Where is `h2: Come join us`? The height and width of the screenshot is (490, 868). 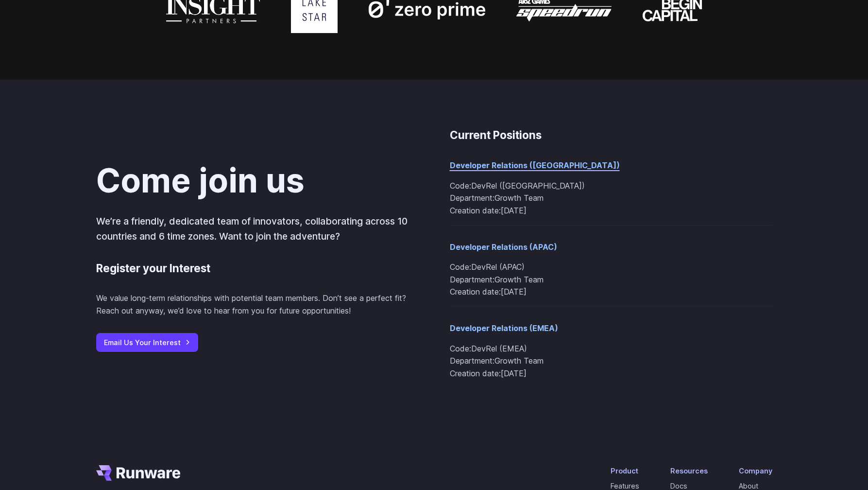 h2: Come join us is located at coordinates (200, 180).